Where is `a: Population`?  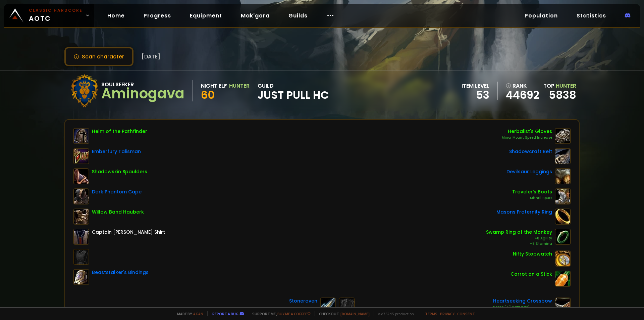 a: Population is located at coordinates (541, 15).